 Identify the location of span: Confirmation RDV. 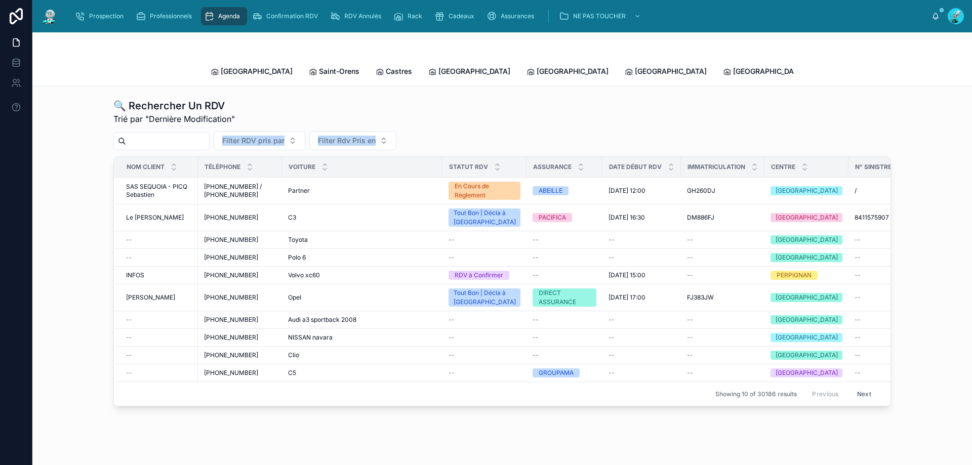
(292, 16).